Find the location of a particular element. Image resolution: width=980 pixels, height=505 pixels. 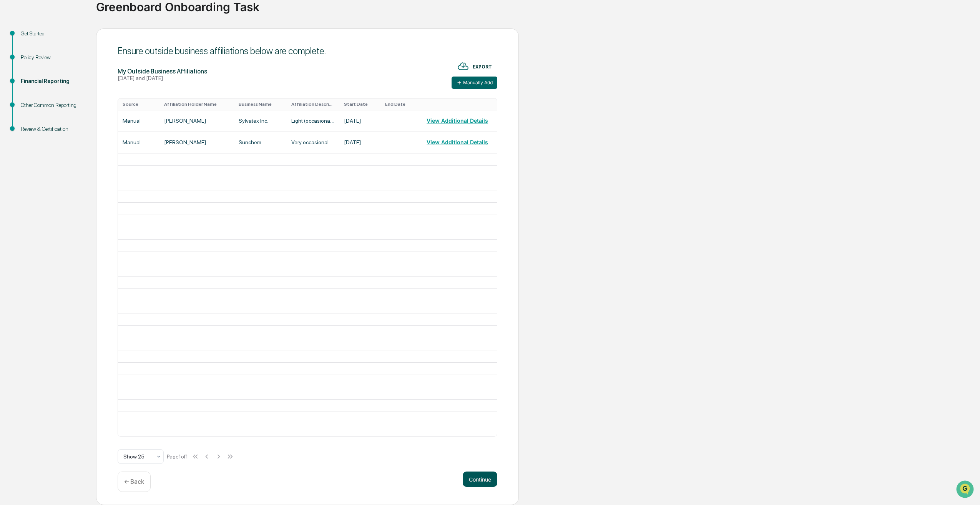

a: 🖐️Preclearance is located at coordinates (29, 100).